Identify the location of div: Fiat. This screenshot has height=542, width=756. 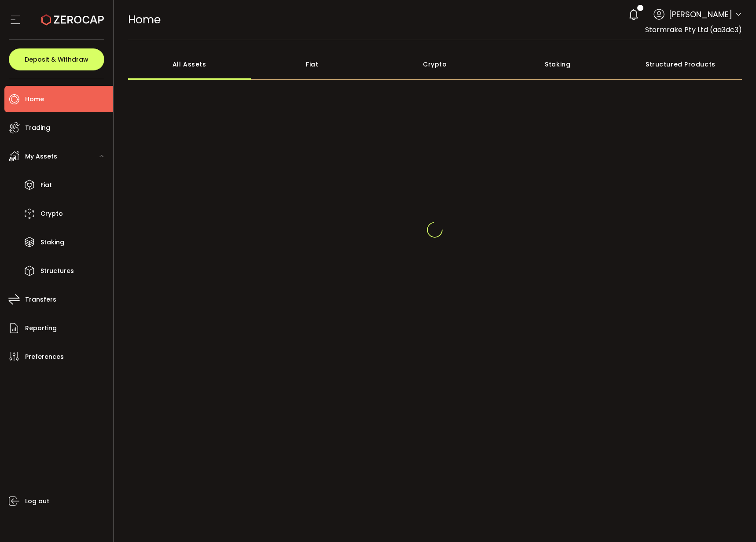
(312, 65).